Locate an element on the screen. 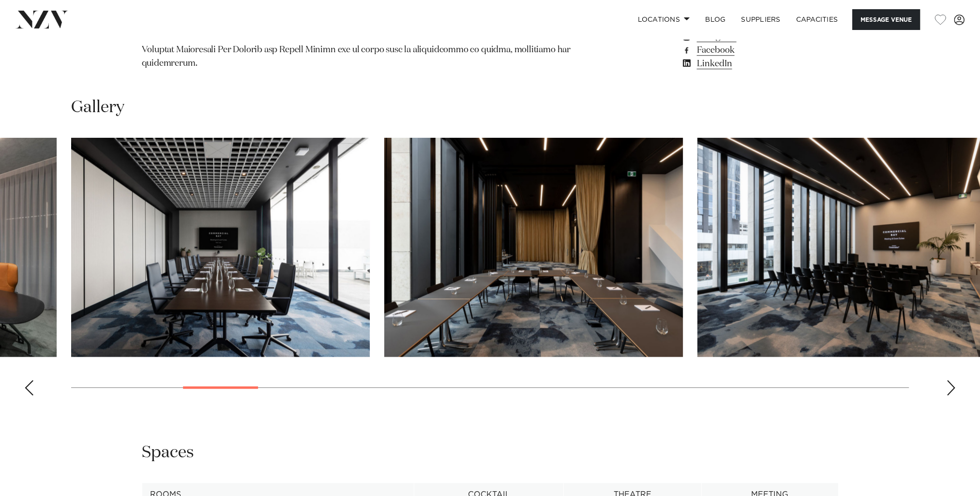 This screenshot has height=496, width=980. a: BLOG is located at coordinates (715, 20).